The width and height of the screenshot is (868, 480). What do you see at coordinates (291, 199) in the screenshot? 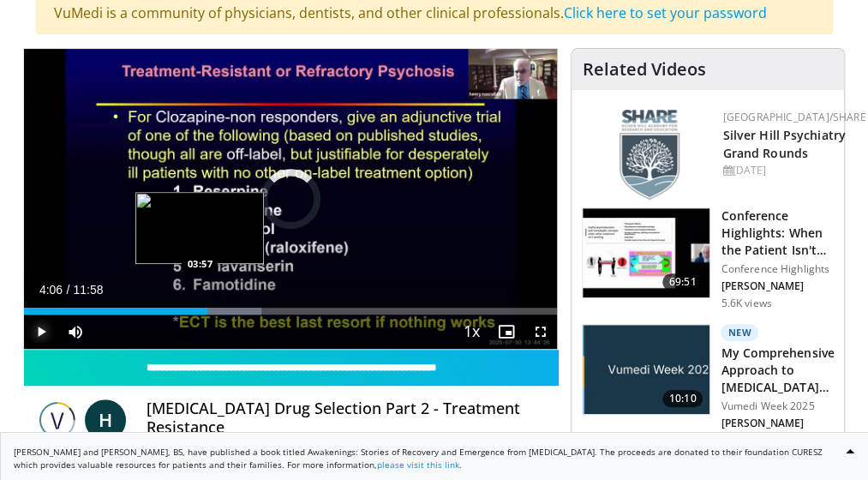
I see `video-js: Video Player` at bounding box center [291, 199].